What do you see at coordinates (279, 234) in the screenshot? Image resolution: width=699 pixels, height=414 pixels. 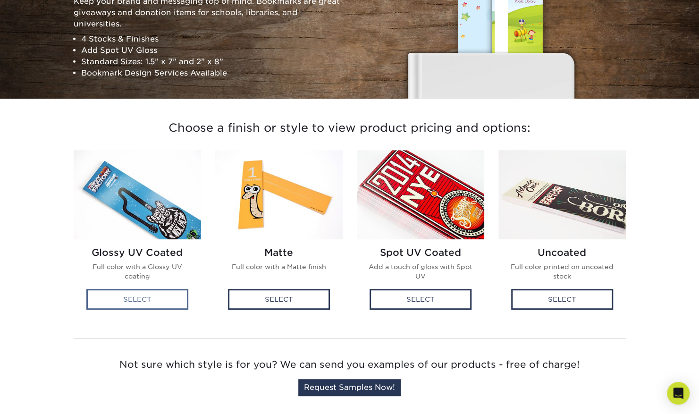 I see `a: Matte Bookmarks Matte Full color with a Matte finish Select` at bounding box center [279, 234].